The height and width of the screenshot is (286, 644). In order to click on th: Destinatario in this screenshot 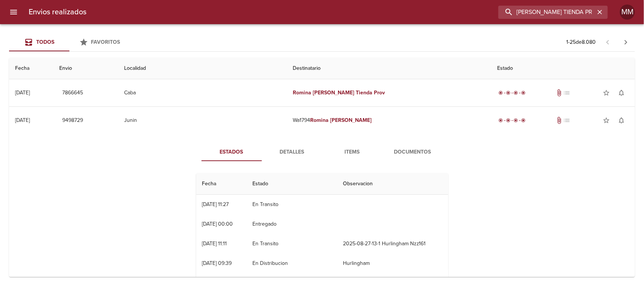, I will do `click(389, 68)`.